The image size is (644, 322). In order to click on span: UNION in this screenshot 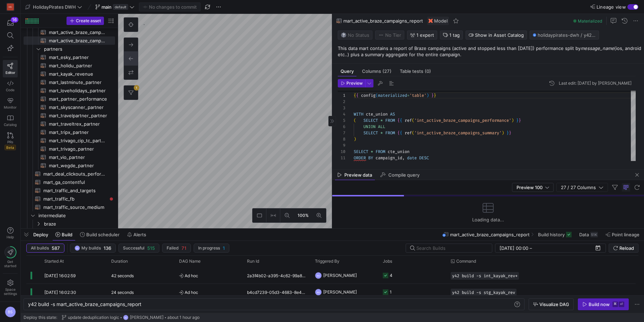, I will do `click(369, 127)`.